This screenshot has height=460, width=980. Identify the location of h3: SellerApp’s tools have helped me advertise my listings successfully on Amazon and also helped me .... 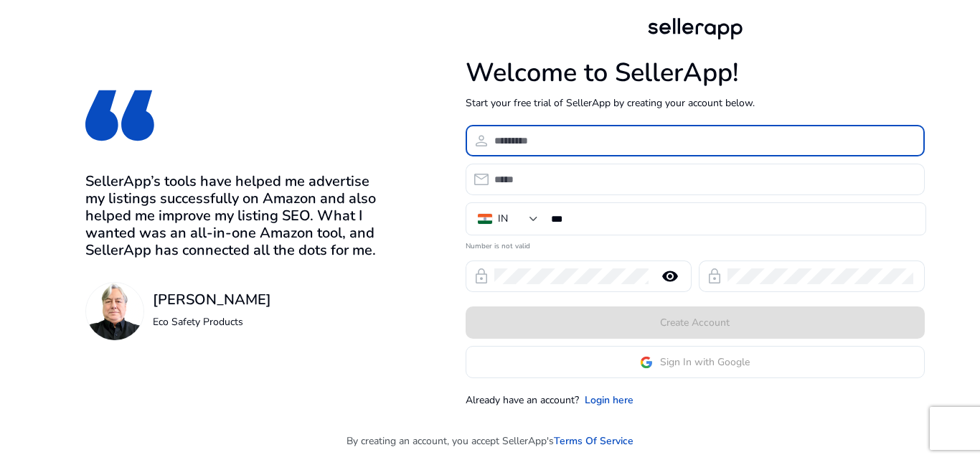
(238, 216).